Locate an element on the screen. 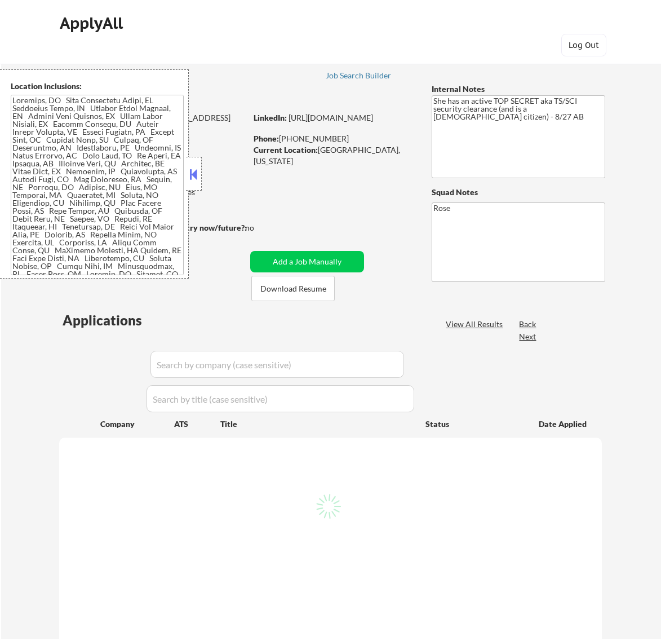  div: Location Inclusions: is located at coordinates (97, 86).